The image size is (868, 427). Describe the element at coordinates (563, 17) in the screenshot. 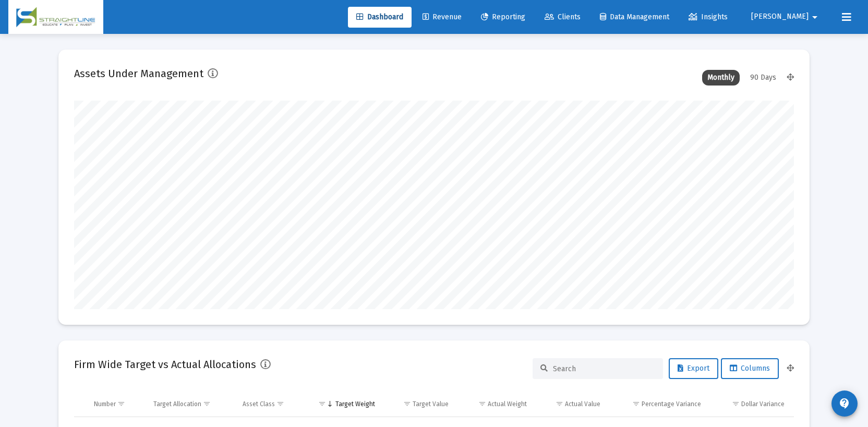

I see `a: Clients` at that location.